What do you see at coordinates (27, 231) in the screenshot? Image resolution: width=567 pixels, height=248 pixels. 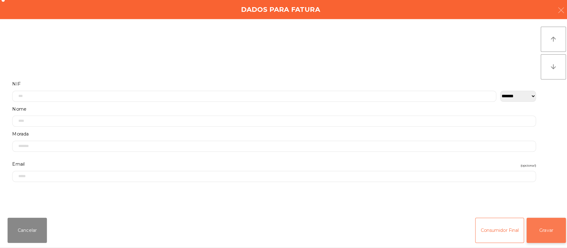 I see `button: Cancelar` at bounding box center [27, 231].